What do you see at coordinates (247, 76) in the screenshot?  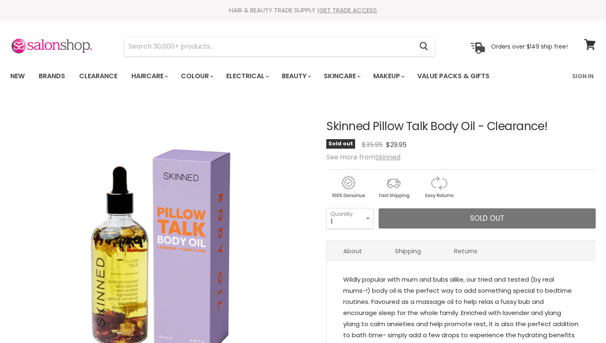 I see `a: Electrical` at bounding box center [247, 76].